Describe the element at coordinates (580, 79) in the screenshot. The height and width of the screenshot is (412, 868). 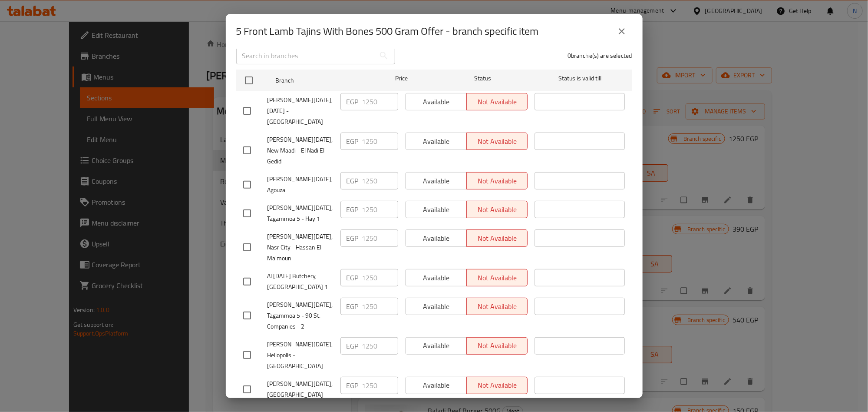
I see `span: Status is valid till` at that location.